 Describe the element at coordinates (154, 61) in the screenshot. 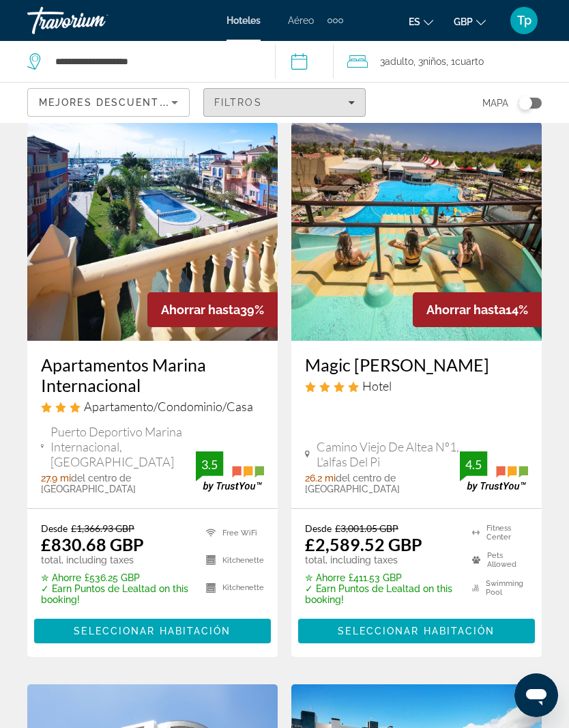

I see `input: Search hotel destination` at that location.